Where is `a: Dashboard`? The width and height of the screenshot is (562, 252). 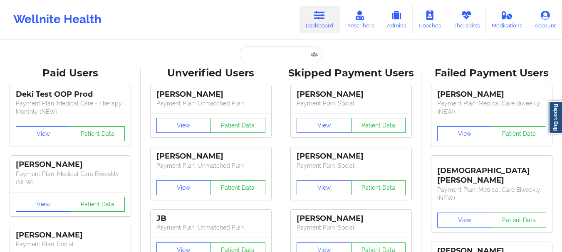 a: Dashboard is located at coordinates (319, 20).